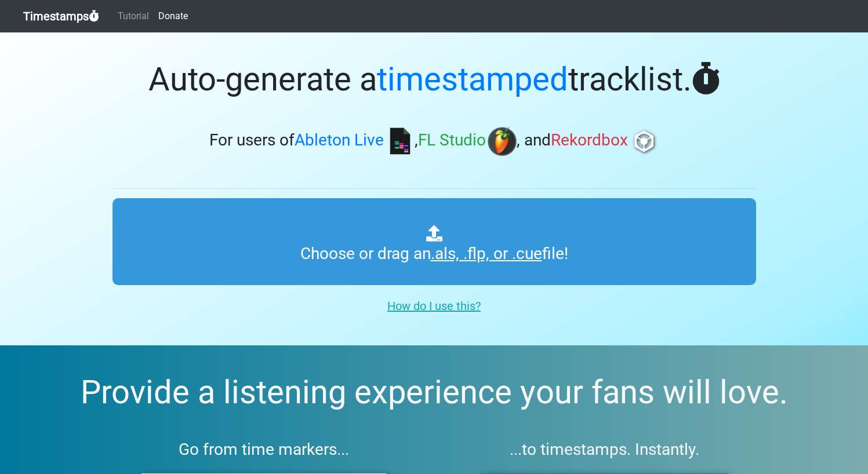  What do you see at coordinates (434, 142) in the screenshot?
I see `h3: For users of , , and` at bounding box center [434, 142].